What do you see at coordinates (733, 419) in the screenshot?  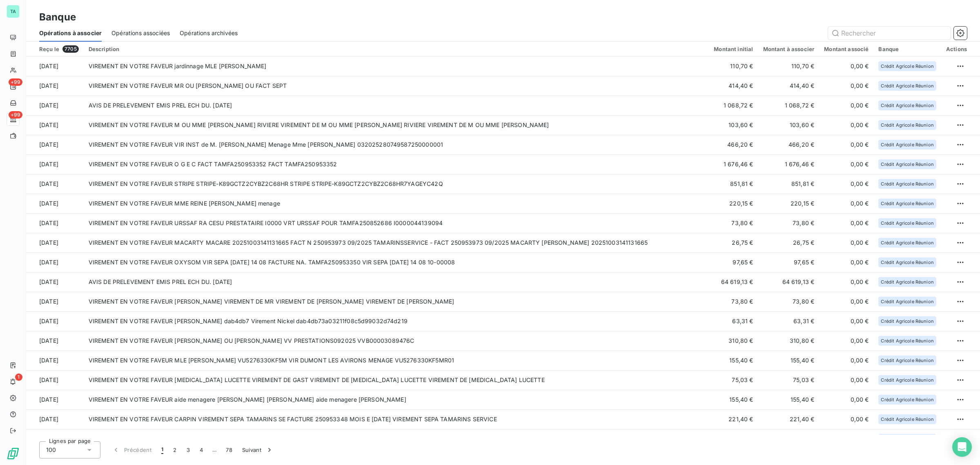 I see `td: 221,40 €` at bounding box center [733, 419].